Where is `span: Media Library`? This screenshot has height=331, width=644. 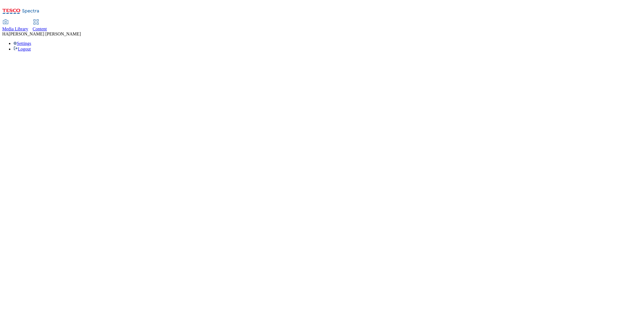
span: Media Library is located at coordinates (15, 29).